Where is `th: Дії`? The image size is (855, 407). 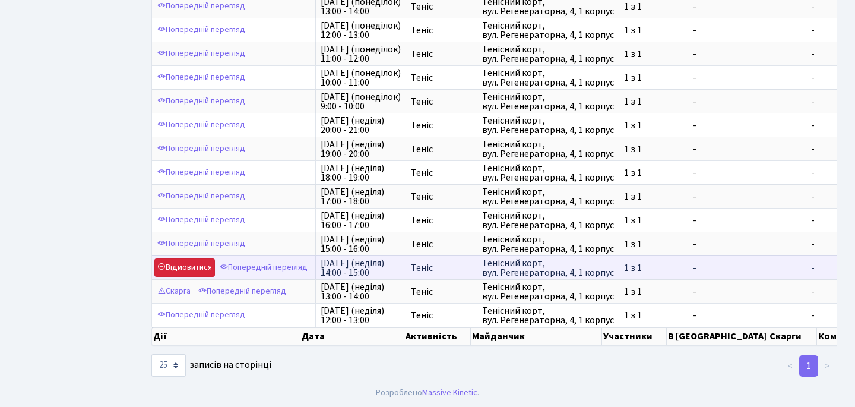
th: Дії is located at coordinates (226, 336).